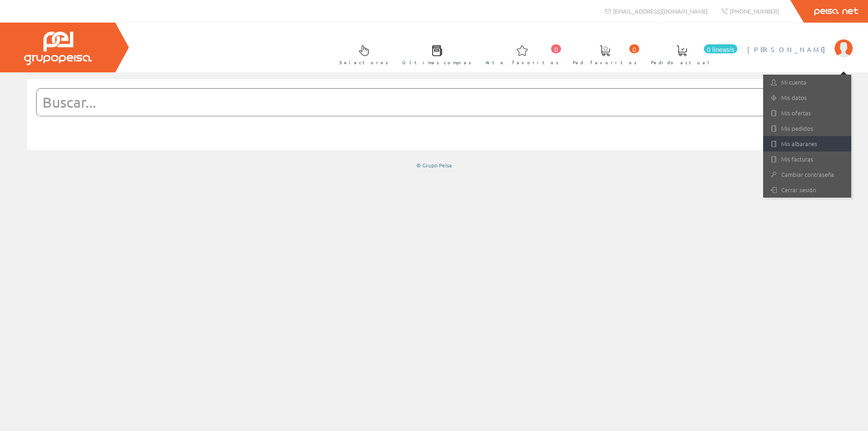 Image resolution: width=868 pixels, height=431 pixels. Describe the element at coordinates (807, 159) in the screenshot. I see `a: Mis facturas` at that location.